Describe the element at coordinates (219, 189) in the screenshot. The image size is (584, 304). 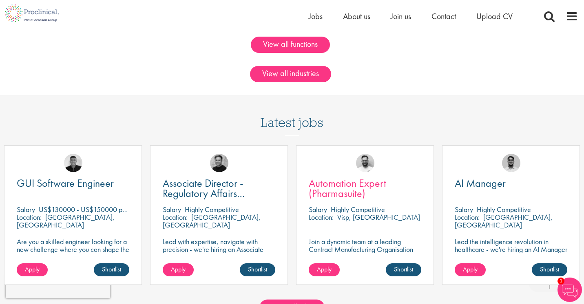
I see `a: Associate Director - Regulatory Affairs Consultant` at that location.